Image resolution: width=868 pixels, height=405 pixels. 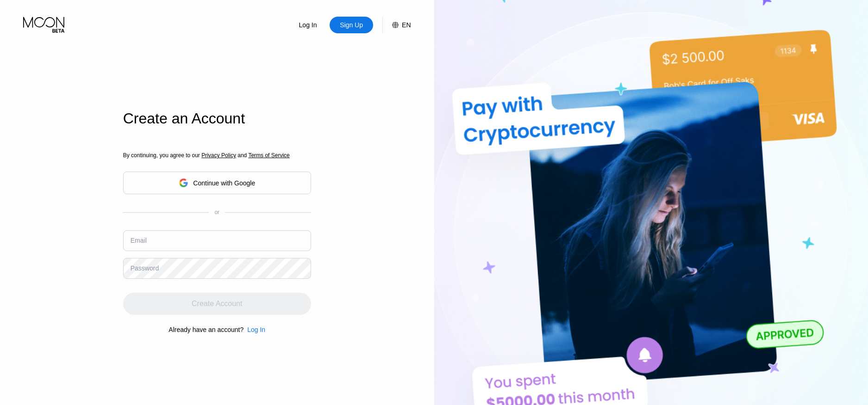 What do you see at coordinates (351, 25) in the screenshot?
I see `div: Sign Up` at bounding box center [351, 25].